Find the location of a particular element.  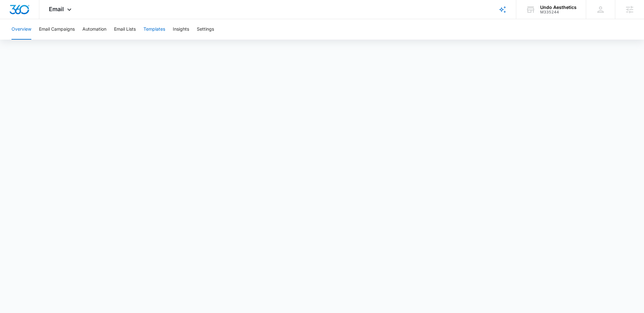

span: Email is located at coordinates (56, 9).